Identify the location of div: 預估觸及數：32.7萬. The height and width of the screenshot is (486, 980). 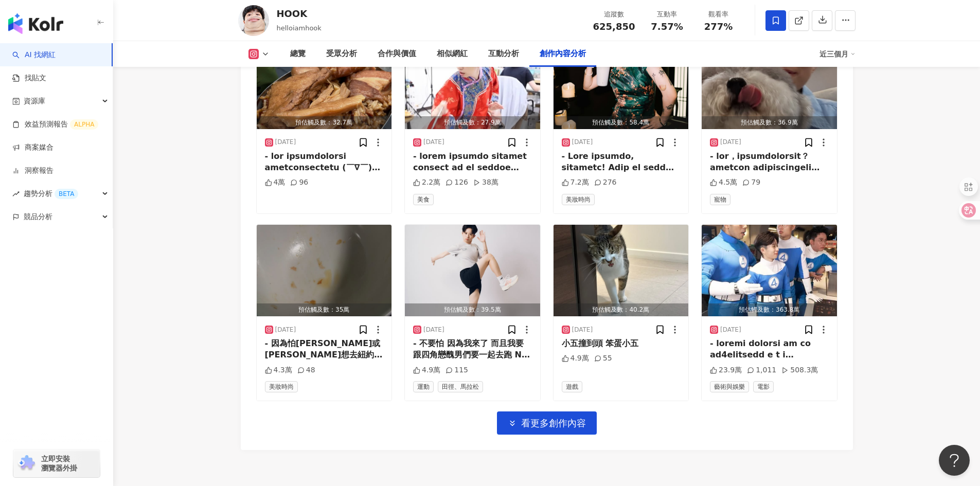
(324, 123).